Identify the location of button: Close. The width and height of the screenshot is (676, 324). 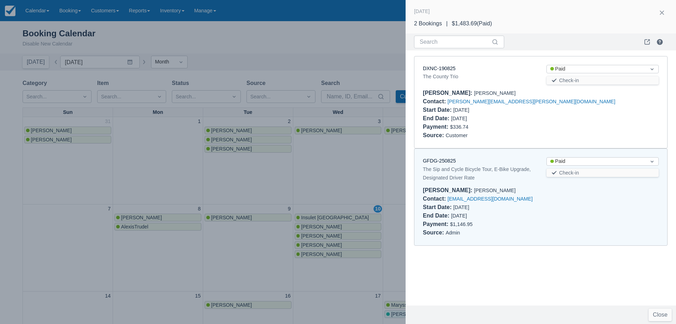
(660, 314).